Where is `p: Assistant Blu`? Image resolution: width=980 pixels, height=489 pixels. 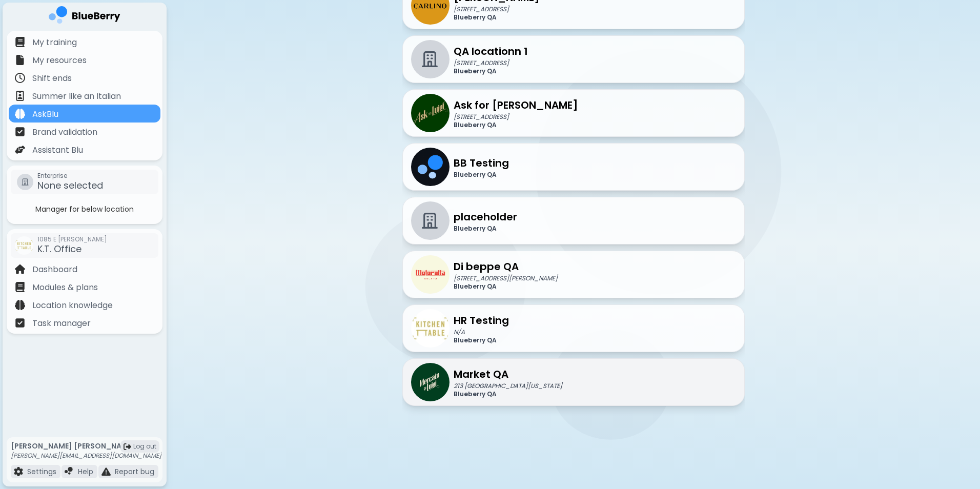 p: Assistant Blu is located at coordinates (57, 150).